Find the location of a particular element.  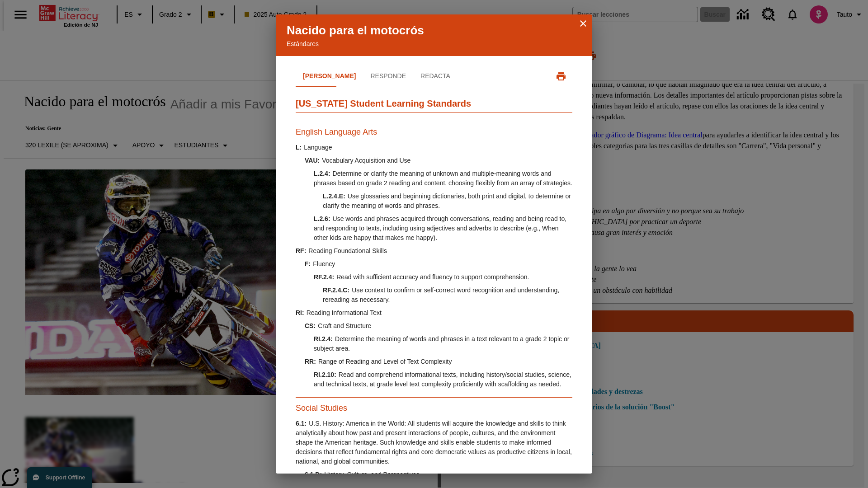

span: RF.2.4 : is located at coordinates (324, 278).